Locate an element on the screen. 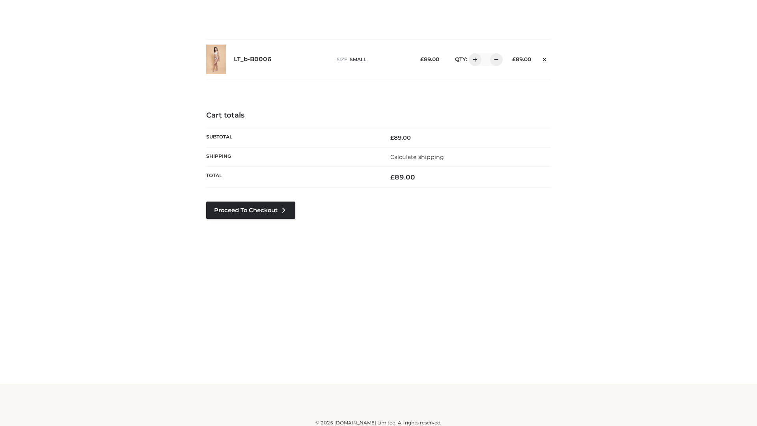  a: Calculate shipping is located at coordinates (417, 157).